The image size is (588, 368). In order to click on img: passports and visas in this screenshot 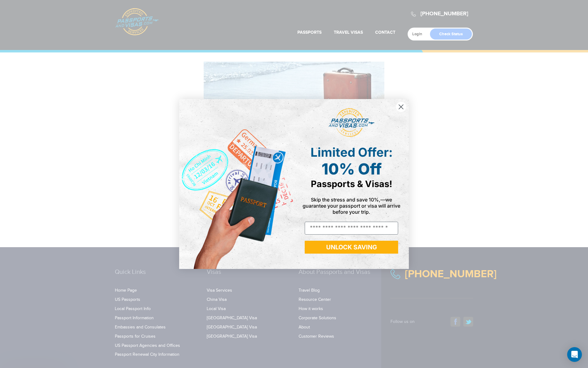, I will do `click(352, 123)`.